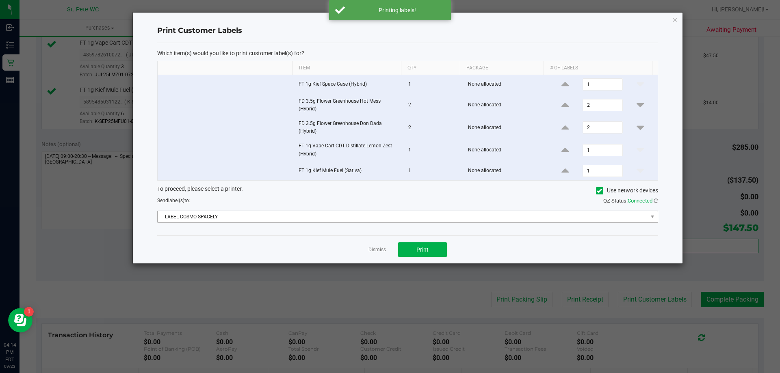 The height and width of the screenshot is (373, 780). Describe the element at coordinates (349, 85) in the screenshot. I see `td: FT 1g Kief Space Case (Hybrid)` at that location.